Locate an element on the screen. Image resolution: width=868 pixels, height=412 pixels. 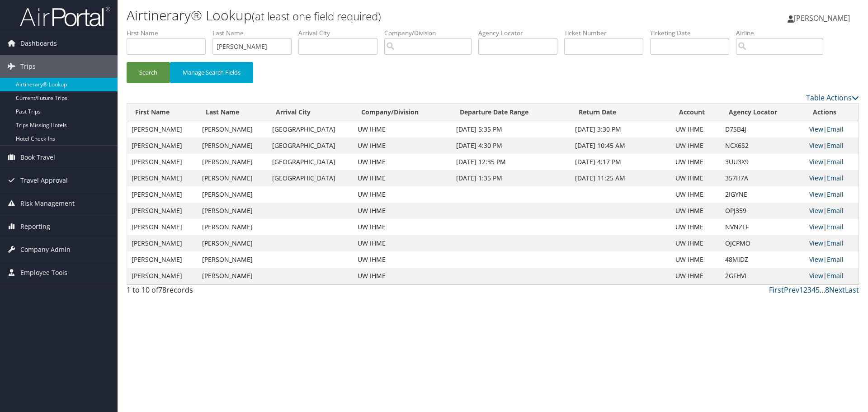
a: 5 is located at coordinates (818, 290).